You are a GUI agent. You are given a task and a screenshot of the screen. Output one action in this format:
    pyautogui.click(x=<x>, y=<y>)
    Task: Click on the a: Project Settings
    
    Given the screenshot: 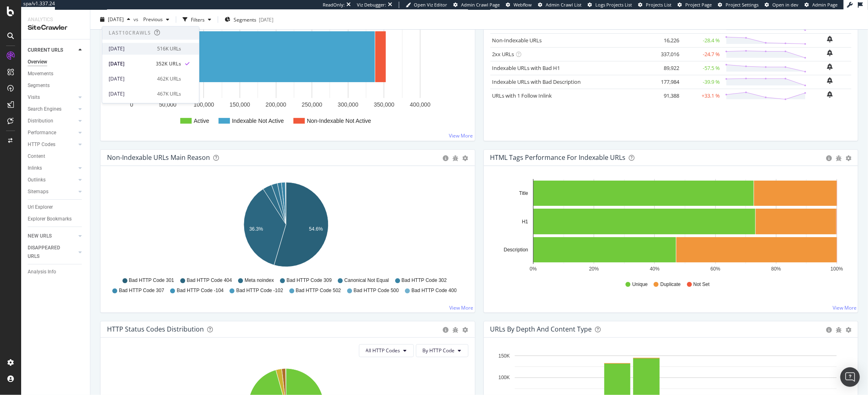 What is the action you would take?
    pyautogui.click(x=738, y=5)
    